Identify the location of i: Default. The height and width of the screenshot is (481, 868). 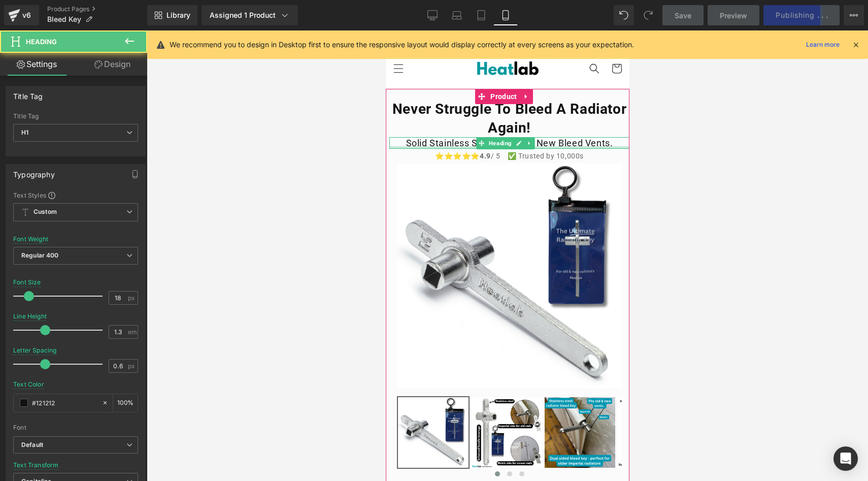
(32, 445).